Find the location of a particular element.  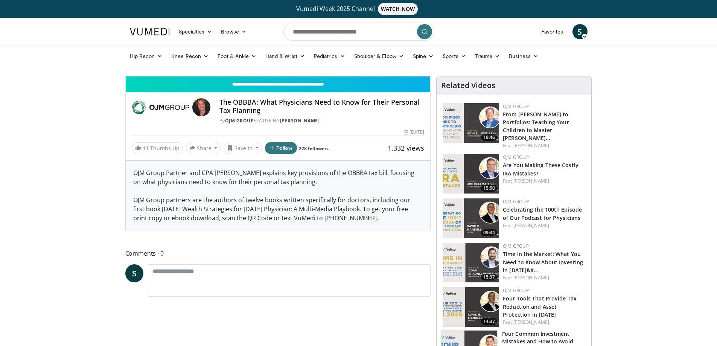

a: Hip Recon is located at coordinates (146, 56).